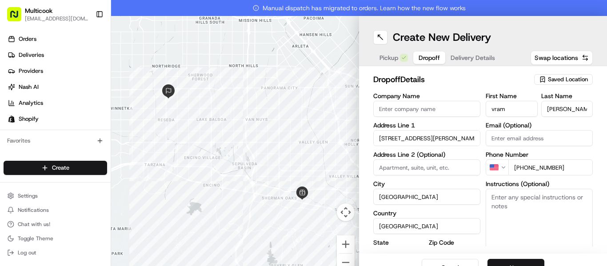  Describe the element at coordinates (427, 125) in the screenshot. I see `label: Address Line 1` at that location.